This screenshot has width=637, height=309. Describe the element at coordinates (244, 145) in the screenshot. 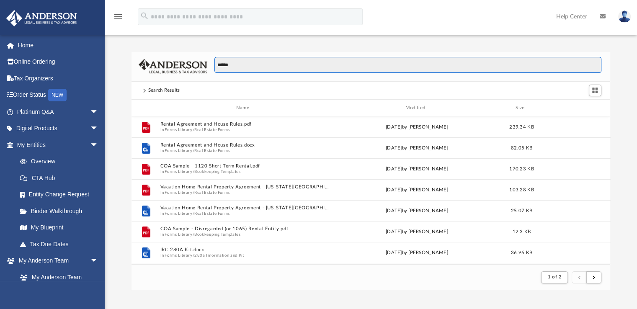

I see `button: Rental Agreement and House Rules.docx` at that location.